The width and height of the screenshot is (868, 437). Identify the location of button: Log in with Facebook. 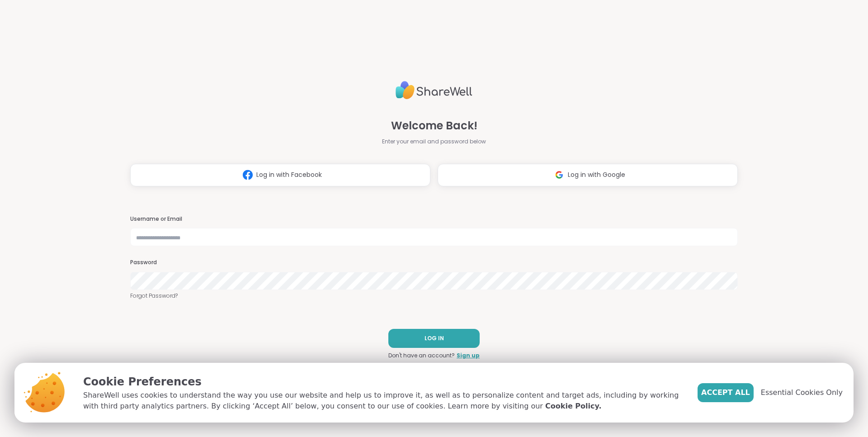
(281, 175).